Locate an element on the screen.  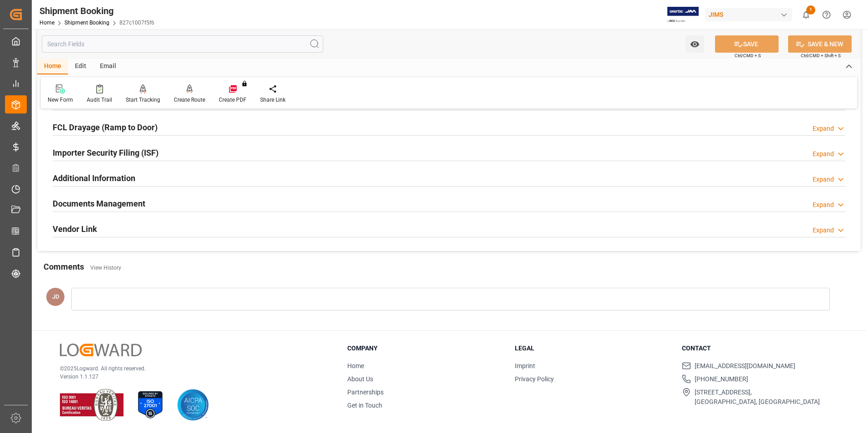
input: Search Fields is located at coordinates (182, 44).